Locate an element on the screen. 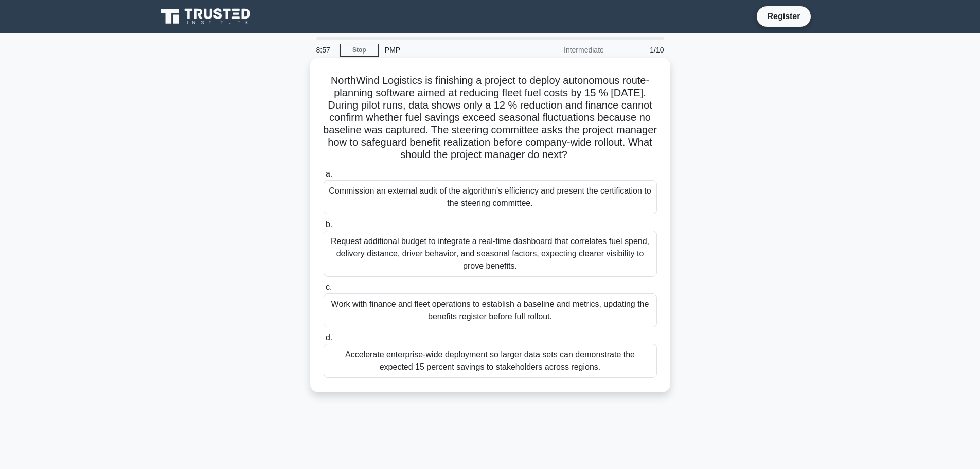 The height and width of the screenshot is (469, 980). span: d. is located at coordinates (329, 337).